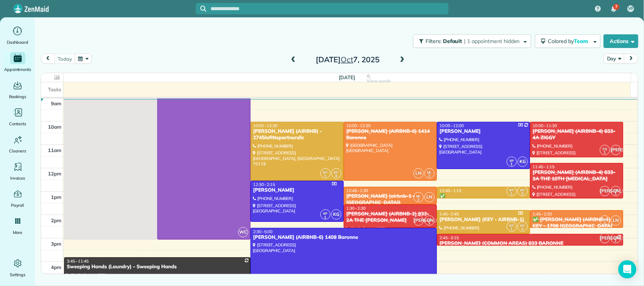 This screenshot has height=286, width=644. I want to click on a: Invoices, so click(17, 171).